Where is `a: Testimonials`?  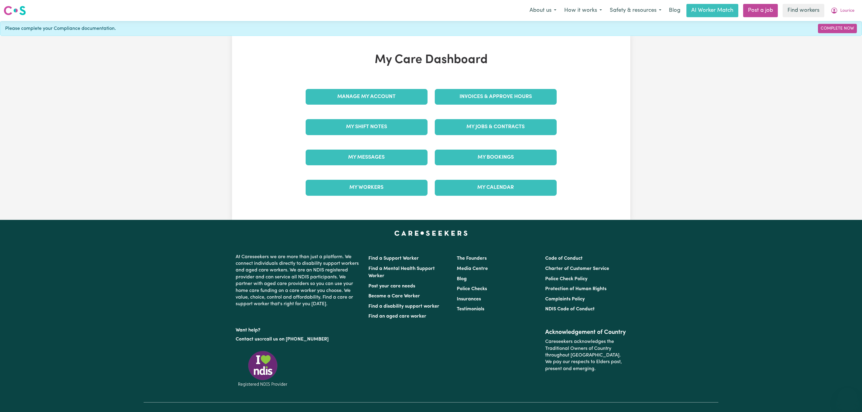 a: Testimonials is located at coordinates (470, 309).